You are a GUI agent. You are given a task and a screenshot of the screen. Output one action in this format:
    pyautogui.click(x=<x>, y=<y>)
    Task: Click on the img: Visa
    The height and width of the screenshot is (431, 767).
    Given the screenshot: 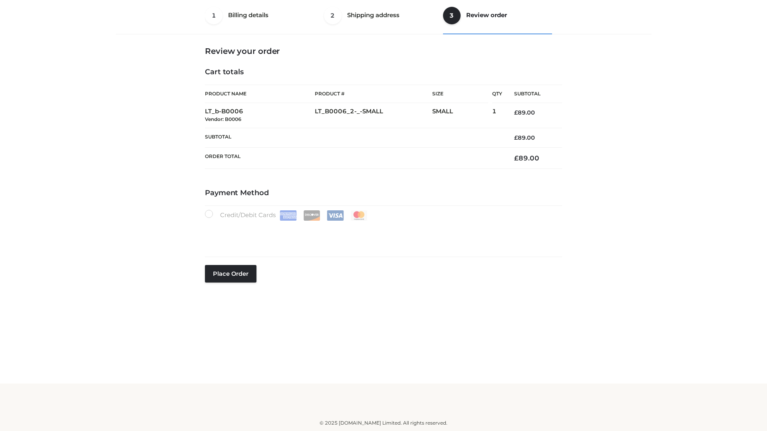 What is the action you would take?
    pyautogui.click(x=335, y=216)
    